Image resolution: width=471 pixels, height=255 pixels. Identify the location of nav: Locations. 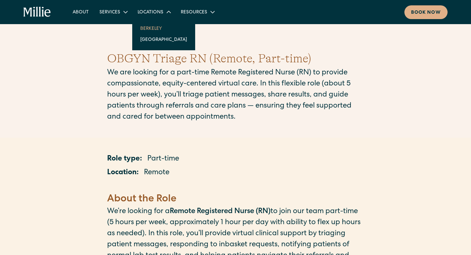
(164, 34).